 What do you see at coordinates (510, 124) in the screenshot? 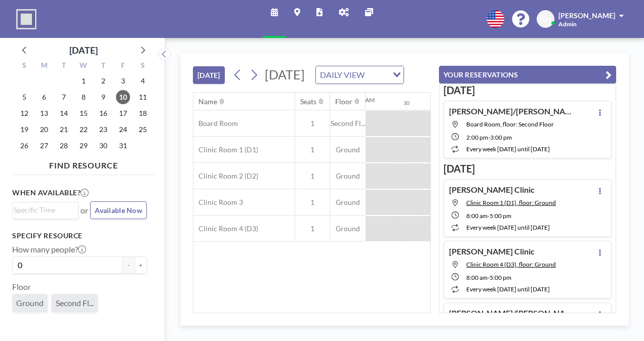
I see `span: Board Room, floor: Second Floor` at bounding box center [510, 124].